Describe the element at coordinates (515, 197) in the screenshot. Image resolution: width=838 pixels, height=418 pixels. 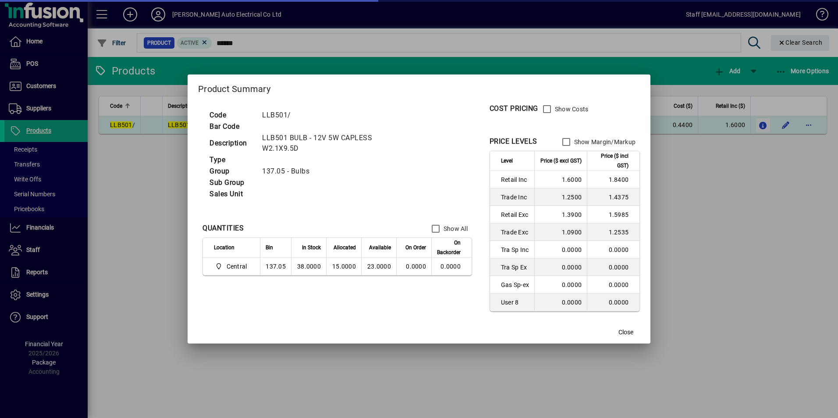
I see `span: Trade Inc` at that location.